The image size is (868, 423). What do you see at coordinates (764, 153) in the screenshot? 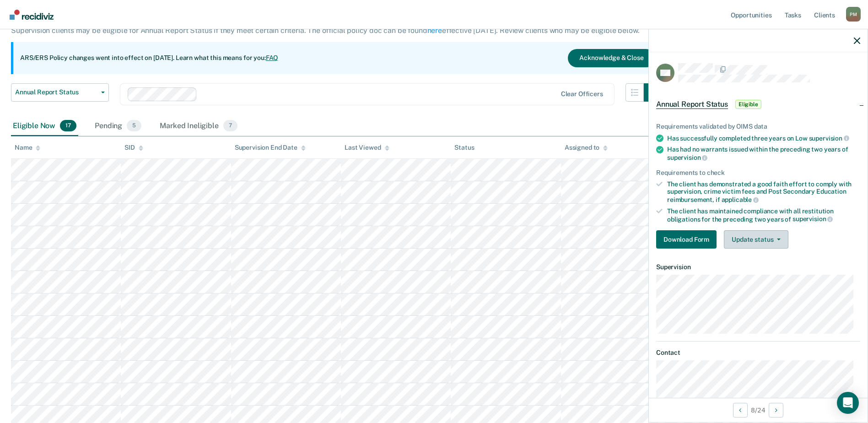
I see `div: Has had no warrants issued within the preceding two years of` at bounding box center [764, 153].